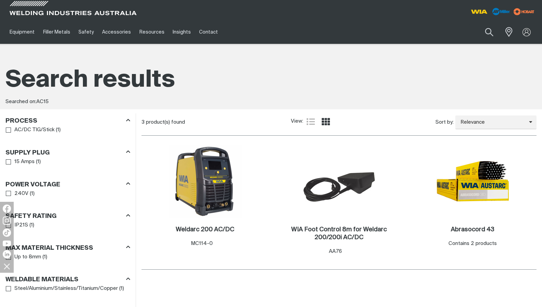 The image size is (542, 307). I want to click on span: 240V, so click(21, 193).